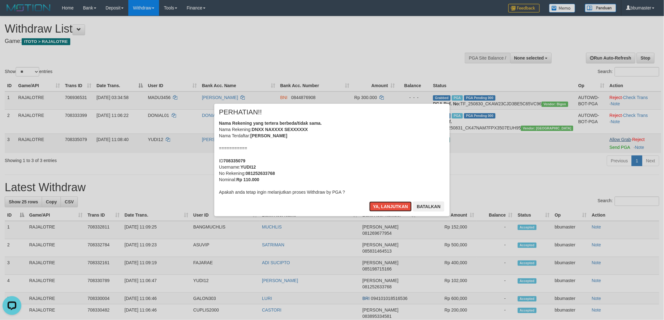 This screenshot has width=664, height=320. Describe the element at coordinates (390, 207) in the screenshot. I see `button: Ya, lanjutkan` at that location.